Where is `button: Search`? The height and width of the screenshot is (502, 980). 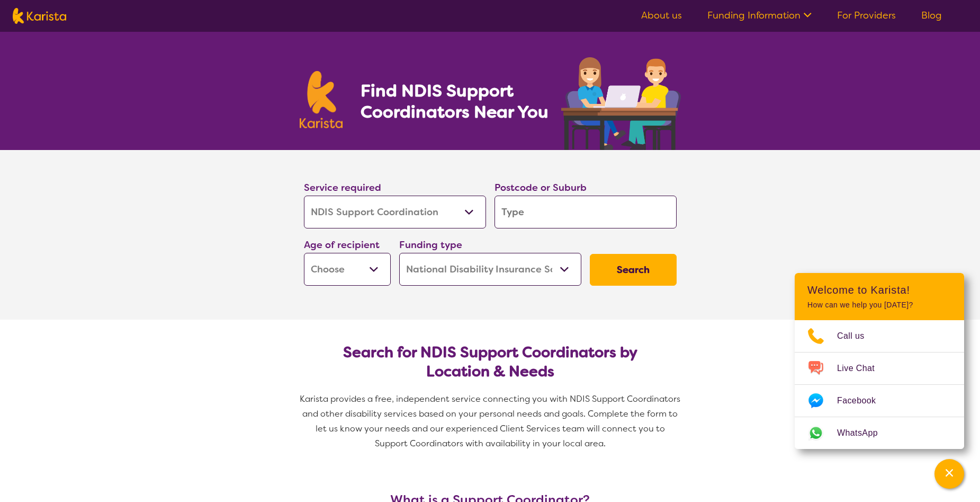 button: Search is located at coordinates (633, 270).